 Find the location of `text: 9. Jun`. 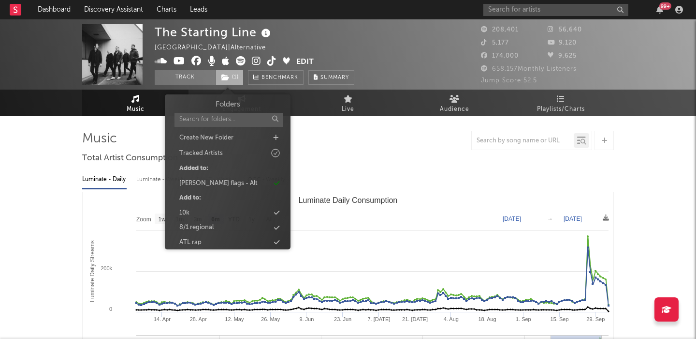

text: 9. Jun is located at coordinates (307, 319).